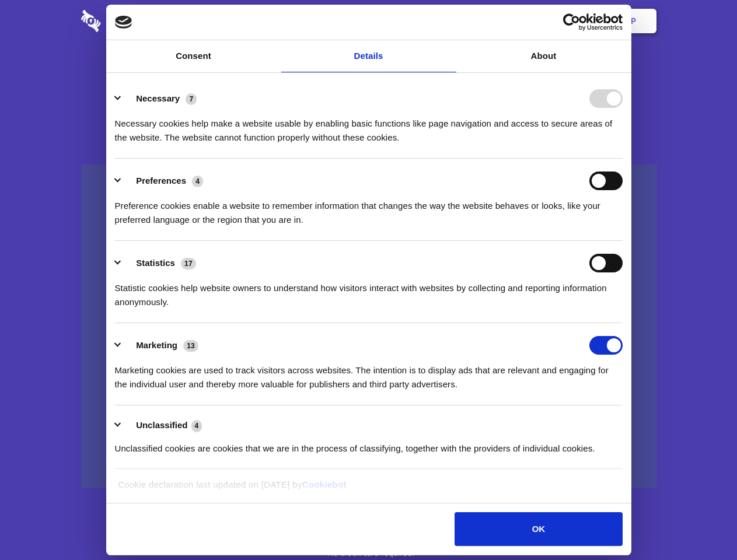 This screenshot has width=737, height=560. What do you see at coordinates (157, 344) in the screenshot?
I see `label: Marketing` at bounding box center [157, 344].